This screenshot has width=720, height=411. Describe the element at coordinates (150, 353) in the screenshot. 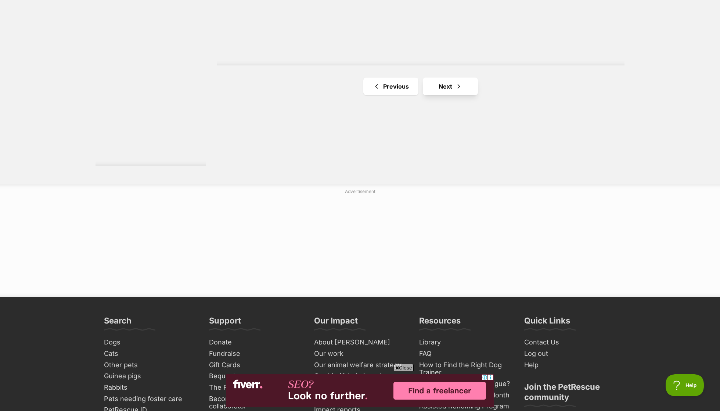

I see `a: Cats` at that location.